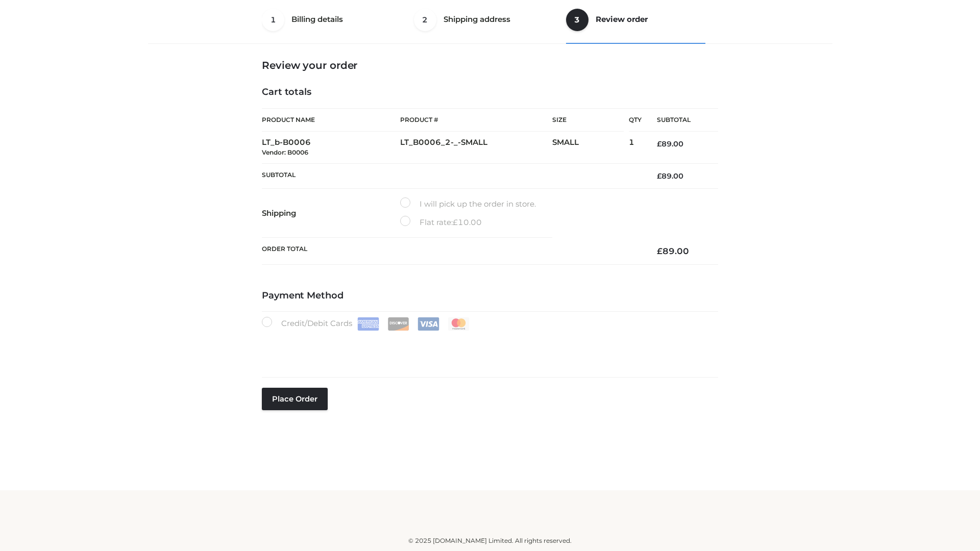 This screenshot has height=551, width=980. What do you see at coordinates (441, 223) in the screenshot?
I see `label: Flat rate:` at bounding box center [441, 223].